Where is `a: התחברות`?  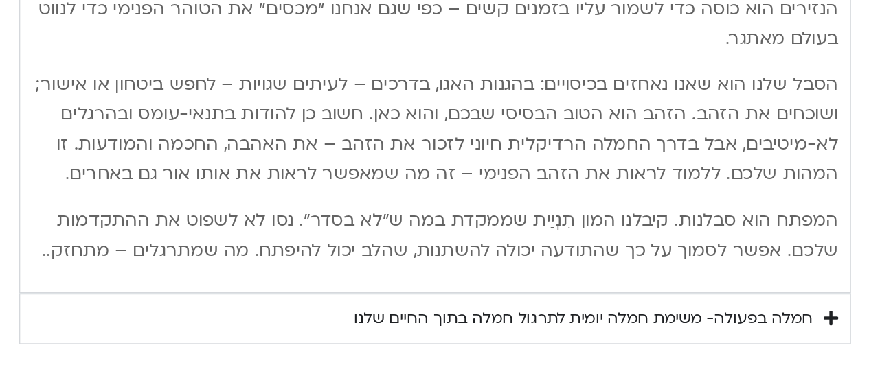
a: התחברות is located at coordinates (124, 19).